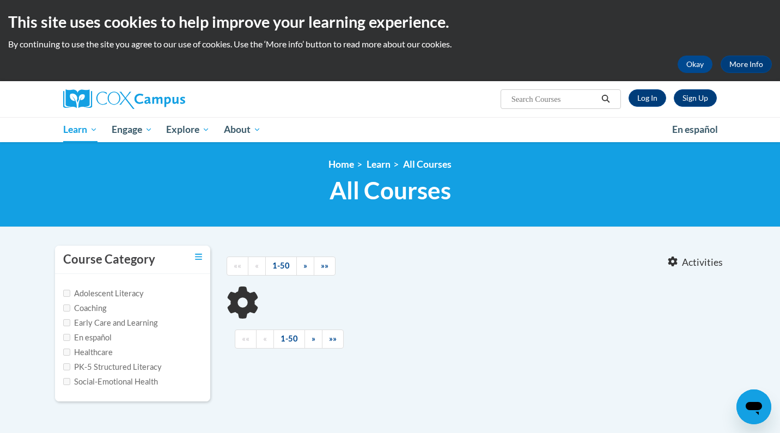  What do you see at coordinates (109, 259) in the screenshot?
I see `h3: Course Category` at bounding box center [109, 259].